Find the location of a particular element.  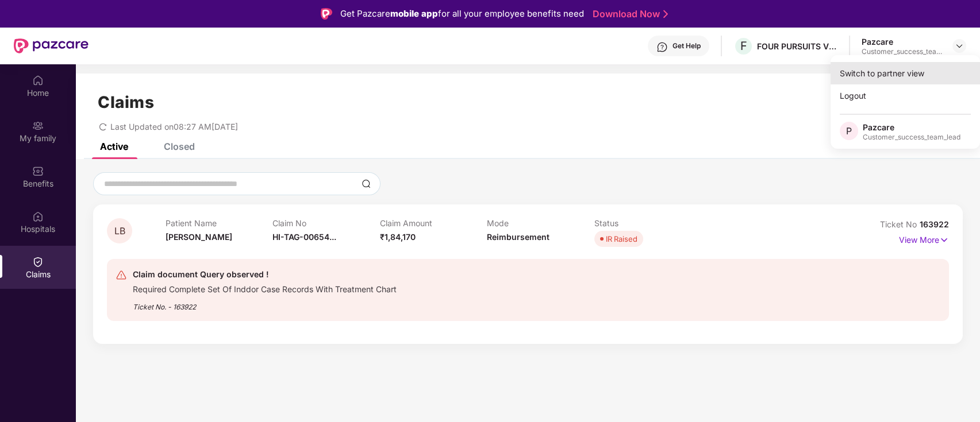

a: Download Now is located at coordinates (628, 14).